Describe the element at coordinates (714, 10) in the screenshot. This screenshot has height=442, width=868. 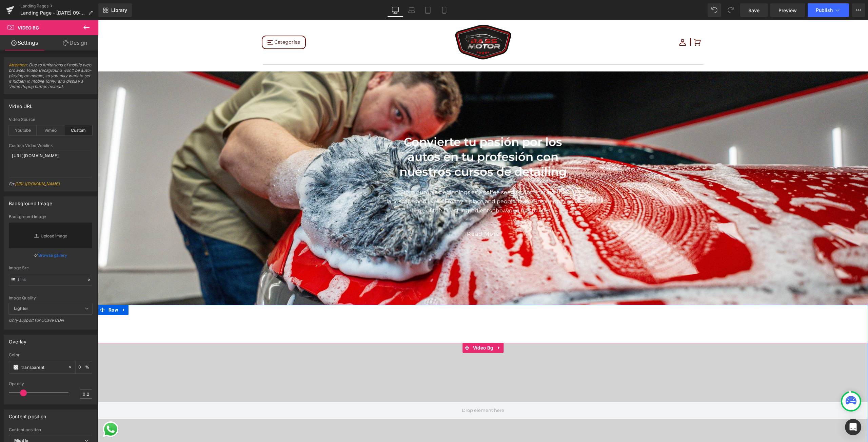
I see `button: Undo` at that location.